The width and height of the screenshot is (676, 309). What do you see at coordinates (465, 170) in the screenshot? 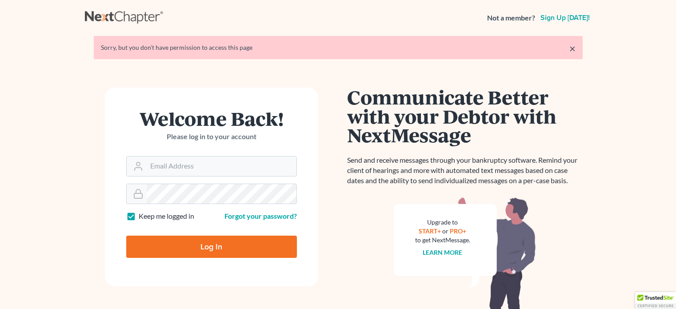
I see `p: Send and receive messages through your bankruptcy software. Remind your client of hearings and mo...` at bounding box center [465, 170].